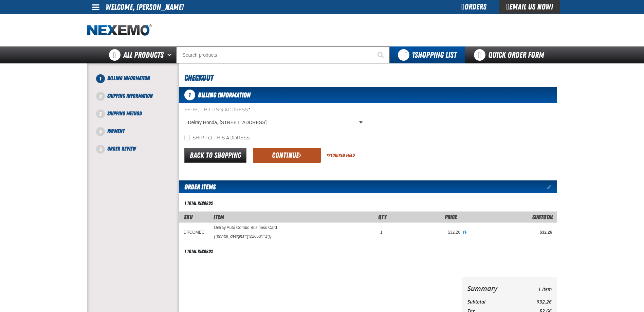 The height and width of the screenshot is (312, 644). Describe the element at coordinates (465, 233) in the screenshot. I see `button: View All Prices for Delray Auto Combo Business Card` at that location.